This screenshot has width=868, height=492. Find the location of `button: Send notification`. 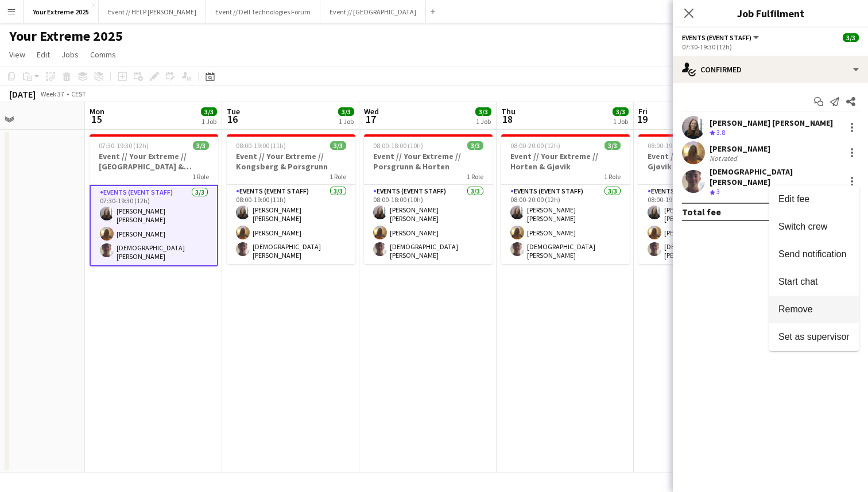

button: Send notification is located at coordinates (814, 254).